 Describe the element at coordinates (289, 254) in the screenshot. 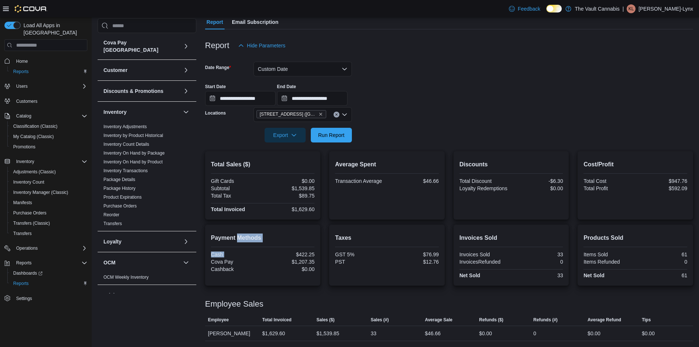

I see `div: $422.25` at that location.